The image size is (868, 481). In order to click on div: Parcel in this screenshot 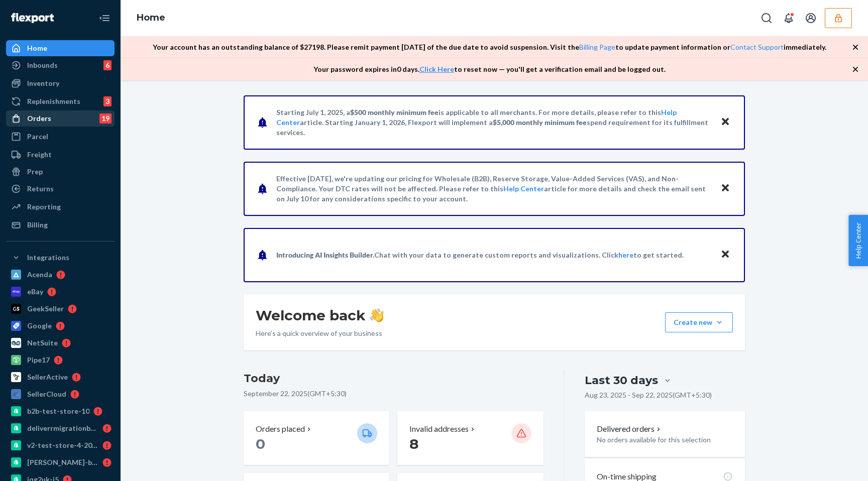, I will do `click(38, 137)`.